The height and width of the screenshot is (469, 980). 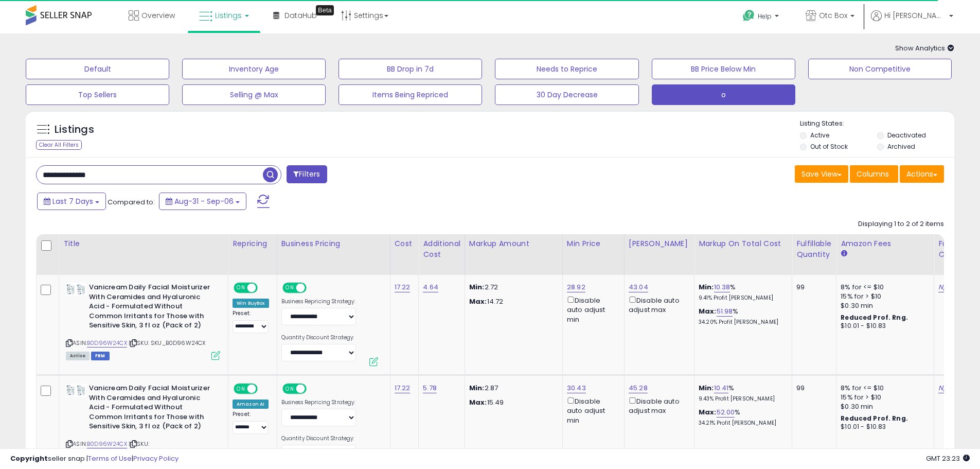 What do you see at coordinates (158, 15) in the screenshot?
I see `span: Overview` at bounding box center [158, 15].